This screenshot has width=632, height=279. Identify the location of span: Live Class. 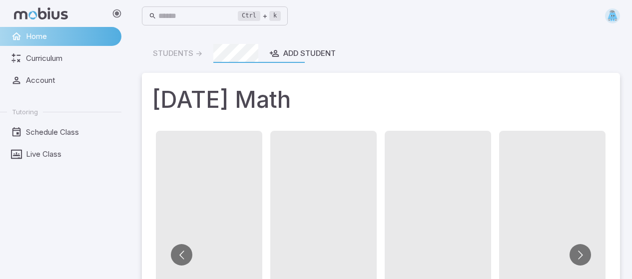
(70, 154).